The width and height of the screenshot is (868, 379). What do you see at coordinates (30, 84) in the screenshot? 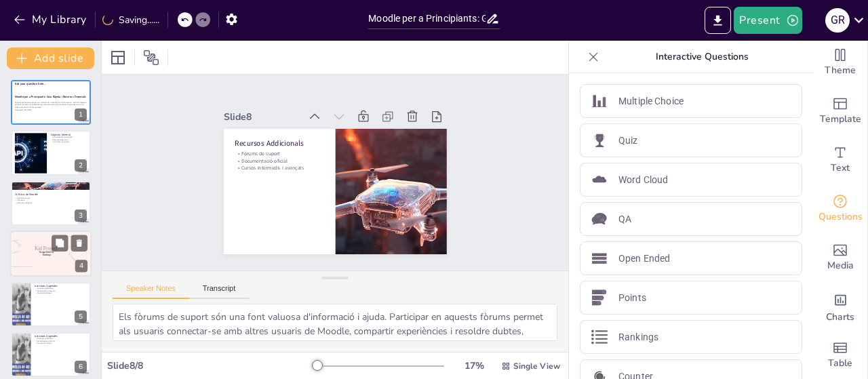
I see `span: Ask your question here...` at bounding box center [30, 84].